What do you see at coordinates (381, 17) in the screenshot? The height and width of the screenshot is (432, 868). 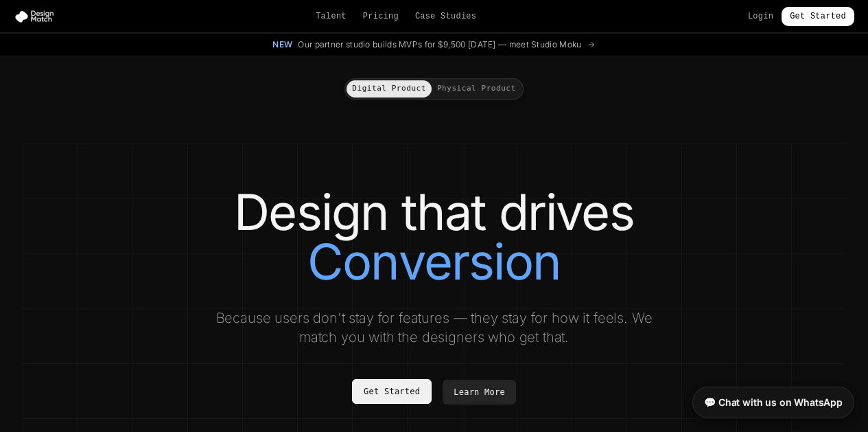 I see `a: Pricing` at bounding box center [381, 17].